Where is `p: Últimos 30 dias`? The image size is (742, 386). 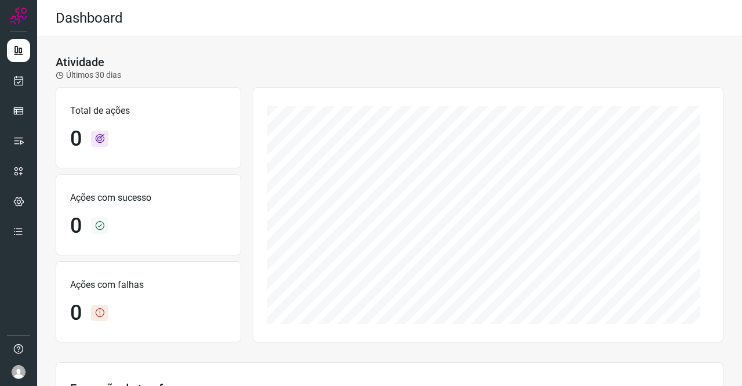 p: Últimos 30 dias is located at coordinates (88, 75).